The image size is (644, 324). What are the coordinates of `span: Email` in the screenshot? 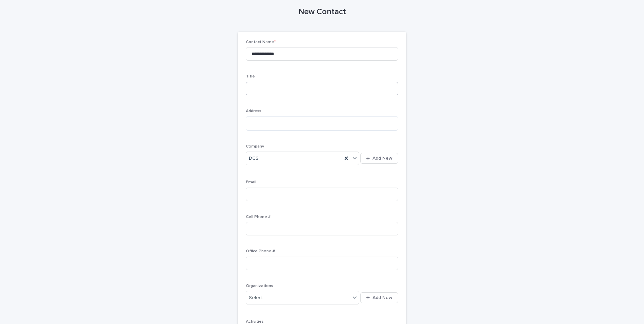 It's located at (251, 182).